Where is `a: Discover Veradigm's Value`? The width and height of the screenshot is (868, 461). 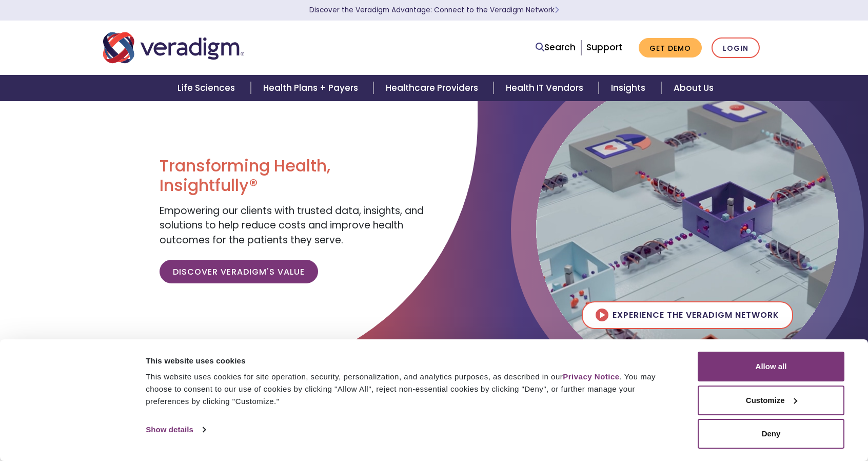
a: Discover Veradigm's Value is located at coordinates (238, 271).